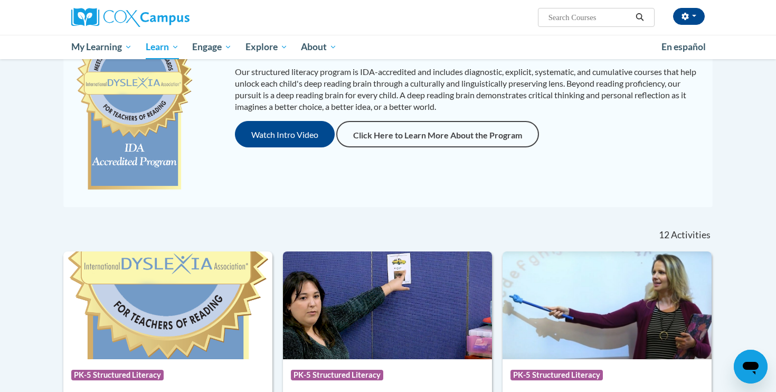  Describe the element at coordinates (319, 47) in the screenshot. I see `span: About` at that location.